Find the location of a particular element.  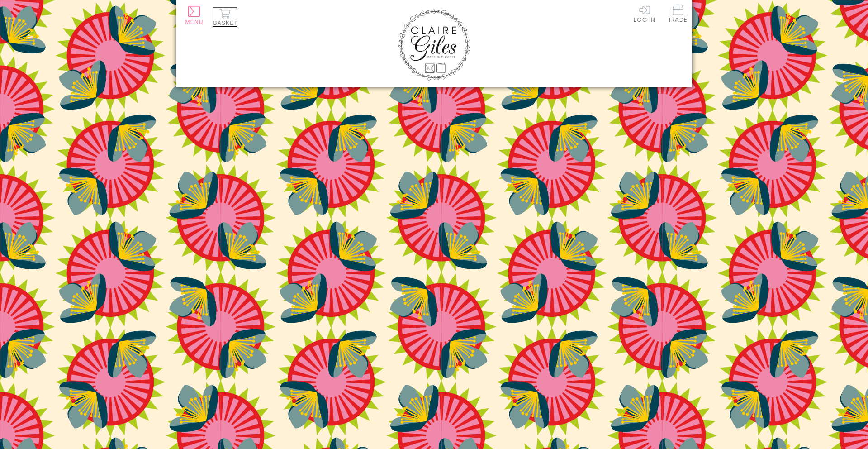

a: Trade is located at coordinates (678, 14).